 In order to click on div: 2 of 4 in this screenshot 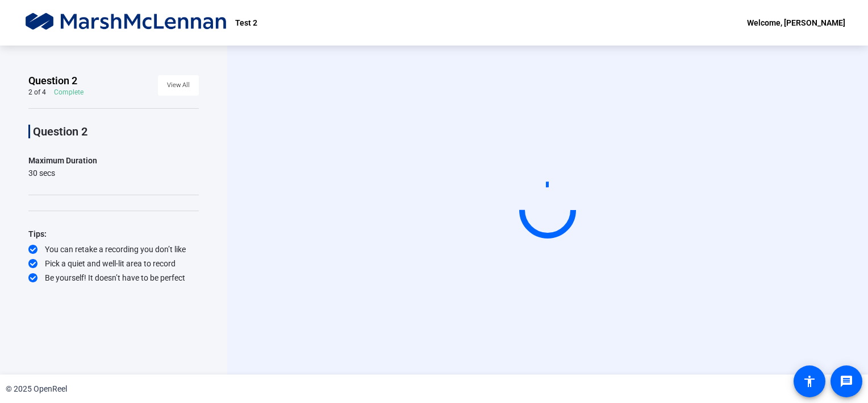, I will do `click(37, 92)`.